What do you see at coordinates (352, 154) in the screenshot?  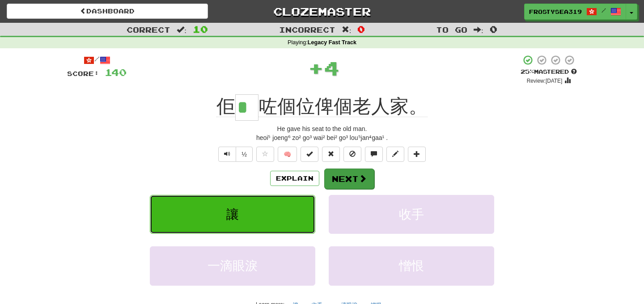 I see `button: Ignore sentence (alt+i)` at bounding box center [352, 154].